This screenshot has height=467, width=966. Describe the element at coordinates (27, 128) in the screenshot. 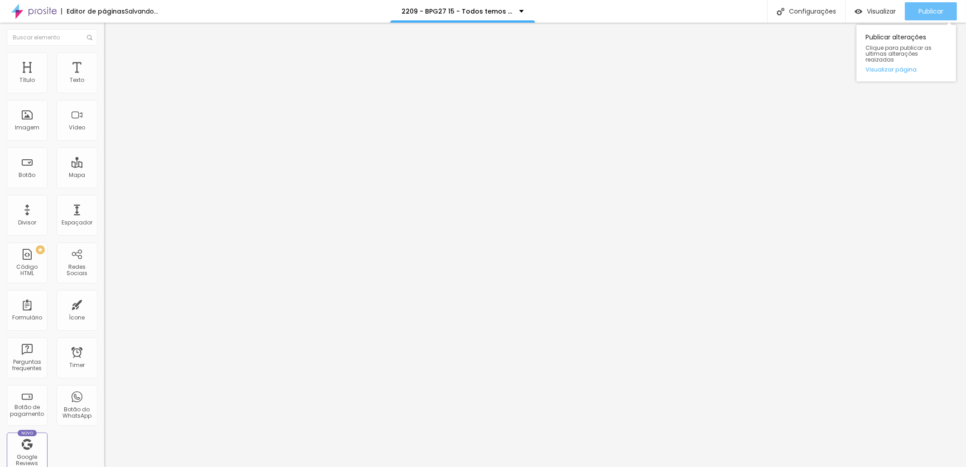

I see `div: Imagem` at that location.